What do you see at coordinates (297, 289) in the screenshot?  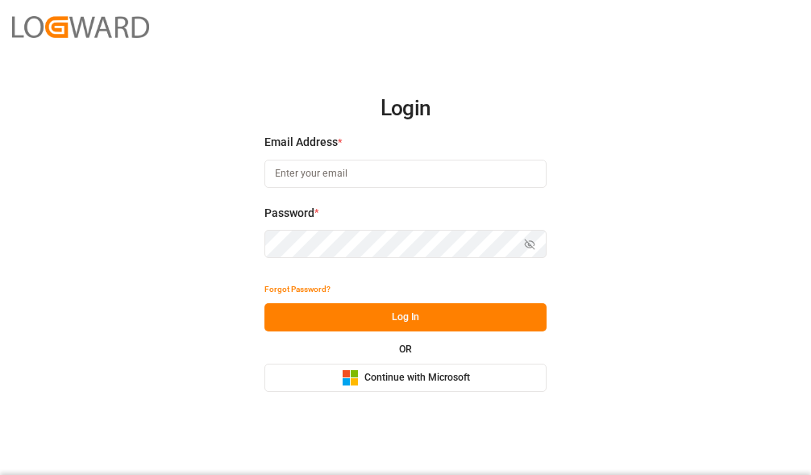 I see `button: Forgot Password?` at bounding box center [297, 289].